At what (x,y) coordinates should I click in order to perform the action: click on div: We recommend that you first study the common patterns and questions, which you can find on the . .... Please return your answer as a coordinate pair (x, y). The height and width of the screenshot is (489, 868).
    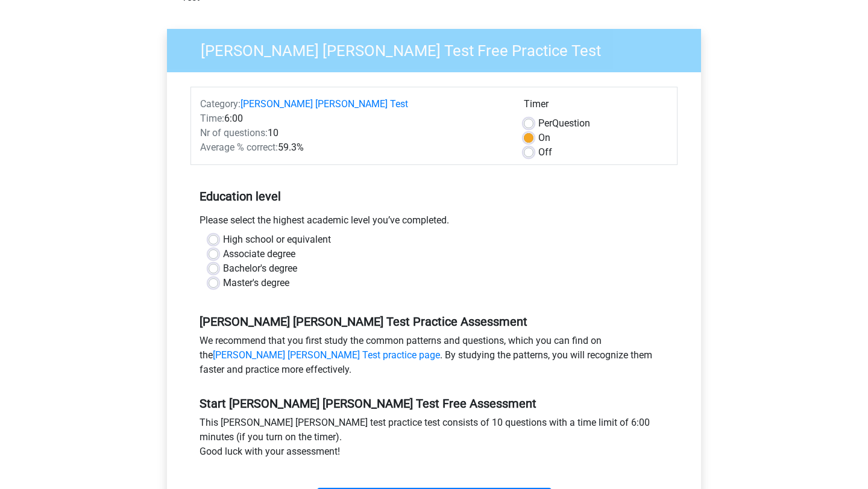
    Looking at the image, I should click on (434, 358).